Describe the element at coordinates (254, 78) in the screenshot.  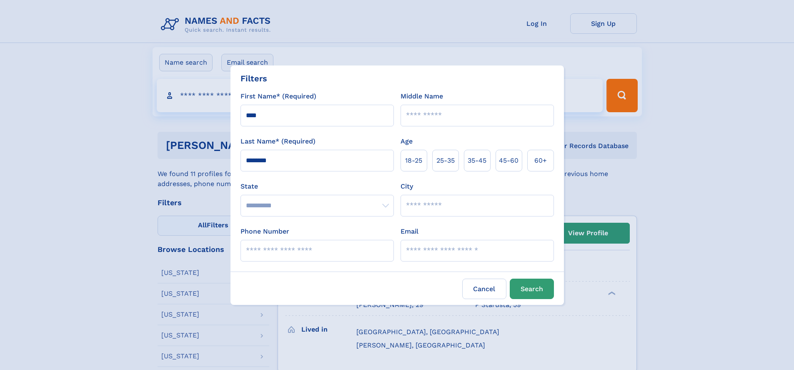
I see `div: Filters` at that location.